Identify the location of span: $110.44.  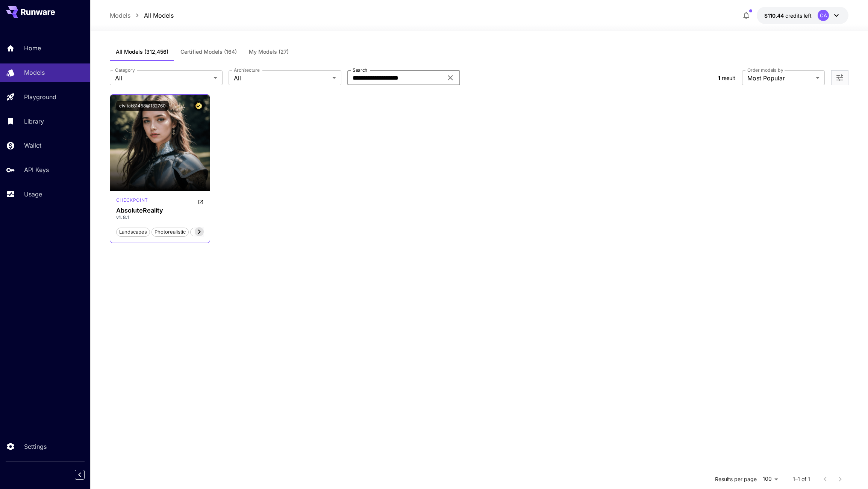
(775, 16).